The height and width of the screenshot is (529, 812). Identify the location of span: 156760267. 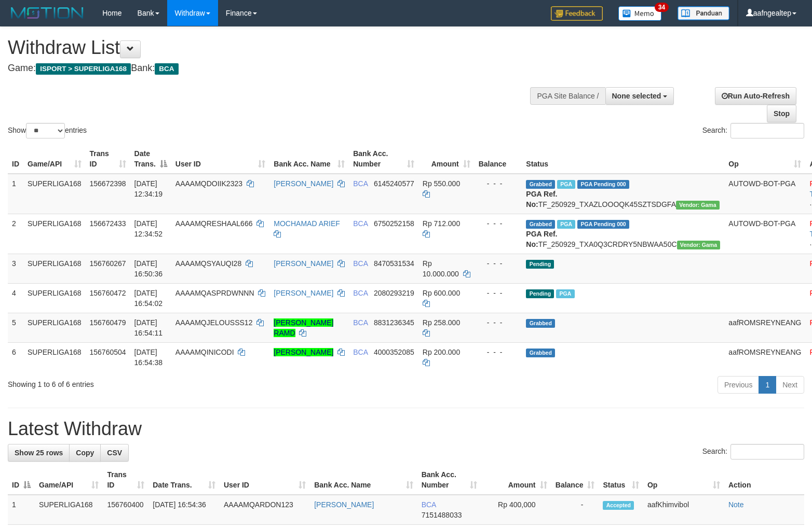
(108, 264).